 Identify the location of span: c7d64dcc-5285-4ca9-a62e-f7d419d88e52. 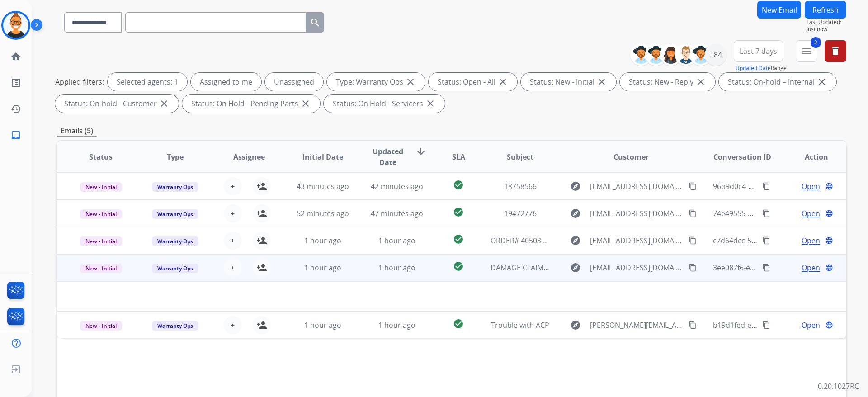
(782, 241).